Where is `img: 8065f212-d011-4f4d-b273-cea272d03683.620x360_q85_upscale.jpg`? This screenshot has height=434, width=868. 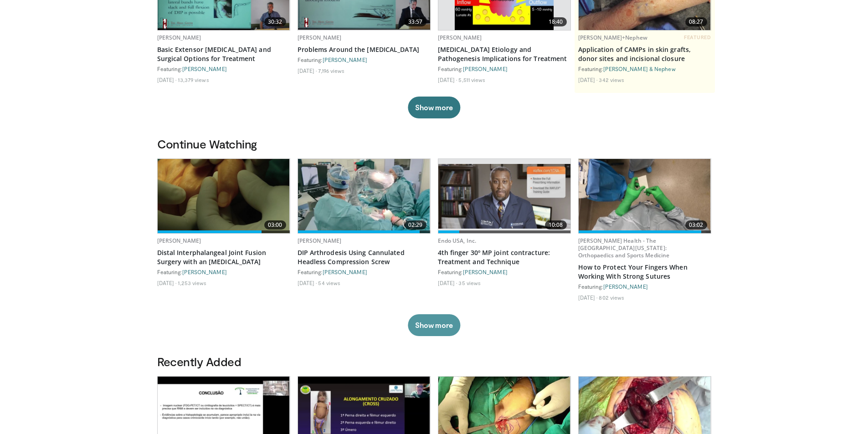 img: 8065f212-d011-4f4d-b273-cea272d03683.620x360_q85_upscale.jpg is located at coordinates (504, 196).